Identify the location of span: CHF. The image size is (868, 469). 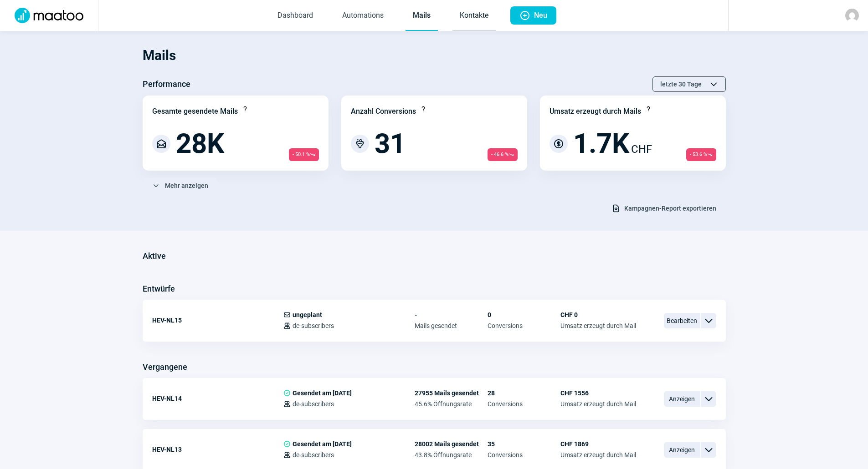
(641, 149).